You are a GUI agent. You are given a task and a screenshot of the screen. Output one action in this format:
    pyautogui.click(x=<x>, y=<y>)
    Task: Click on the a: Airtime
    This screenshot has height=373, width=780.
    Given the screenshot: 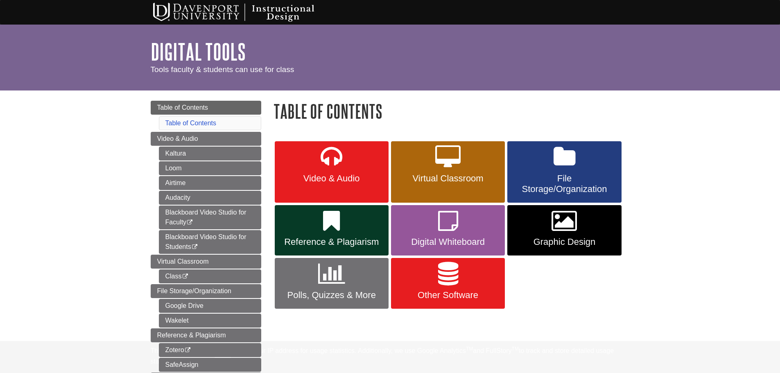 What is the action you would take?
    pyautogui.click(x=210, y=183)
    